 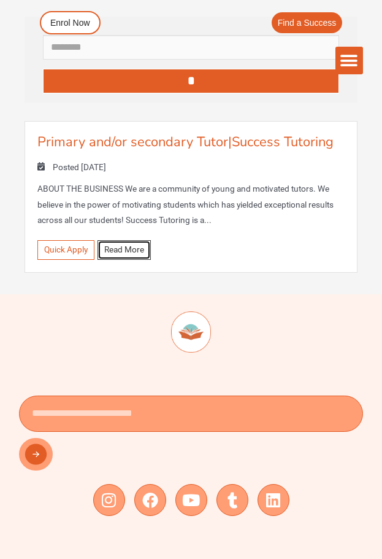 I want to click on a: Quick Apply, so click(x=66, y=250).